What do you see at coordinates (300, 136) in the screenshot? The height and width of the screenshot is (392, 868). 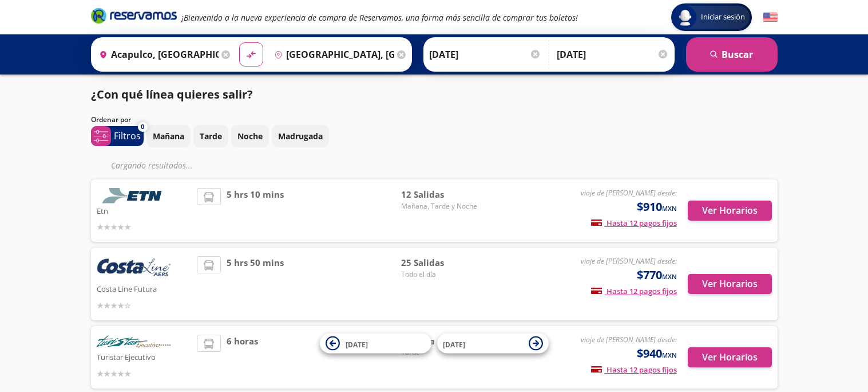 I see `button: Madrugada` at bounding box center [300, 136].